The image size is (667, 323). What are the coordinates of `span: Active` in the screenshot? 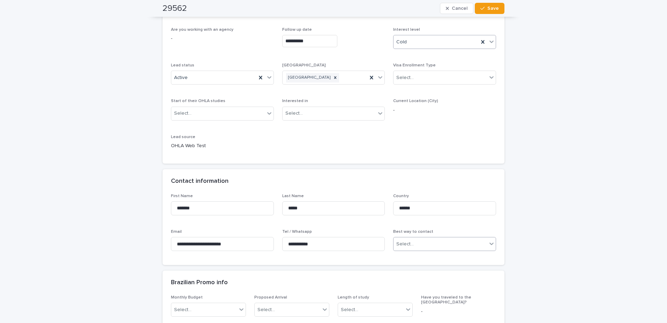 It's located at (181, 78).